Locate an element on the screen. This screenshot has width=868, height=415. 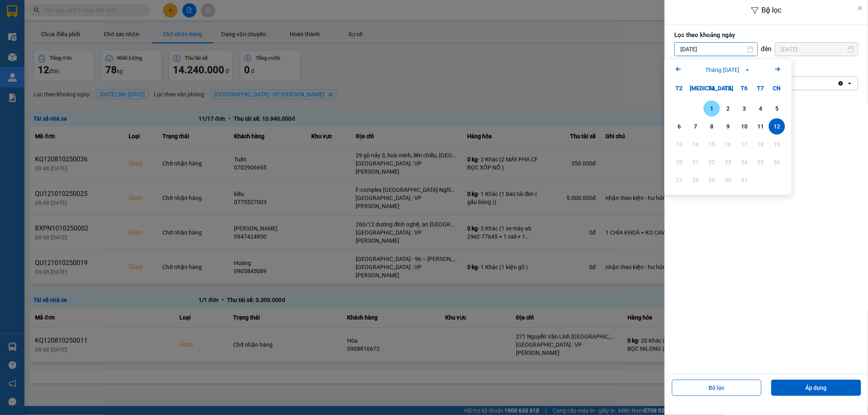
div: 22 is located at coordinates (712, 162).